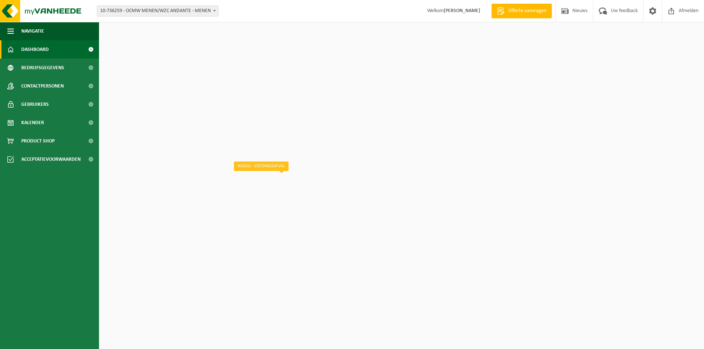 The image size is (704, 349). I want to click on span: Acceptatievoorwaarden, so click(51, 159).